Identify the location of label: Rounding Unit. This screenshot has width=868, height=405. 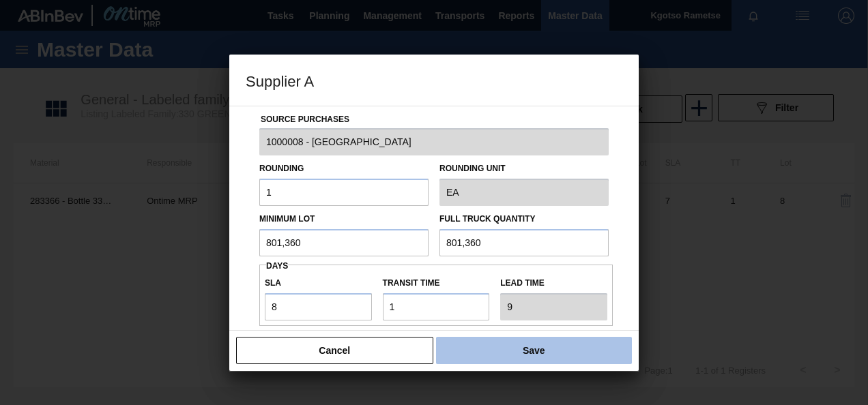
(524, 168).